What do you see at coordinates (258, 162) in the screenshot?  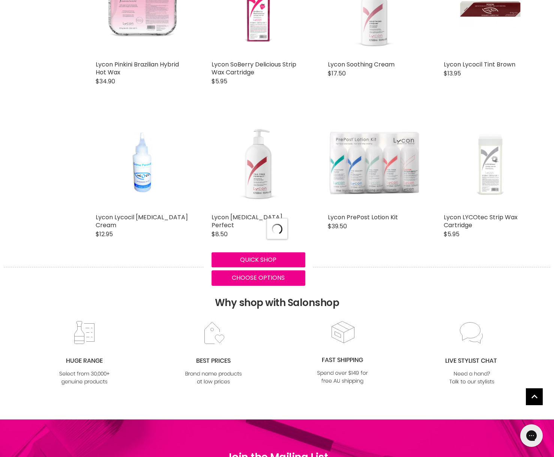 I see `a: Lycon Tea-Tree Perfect Lycon Tea-Tree Perfect` at bounding box center [258, 162].